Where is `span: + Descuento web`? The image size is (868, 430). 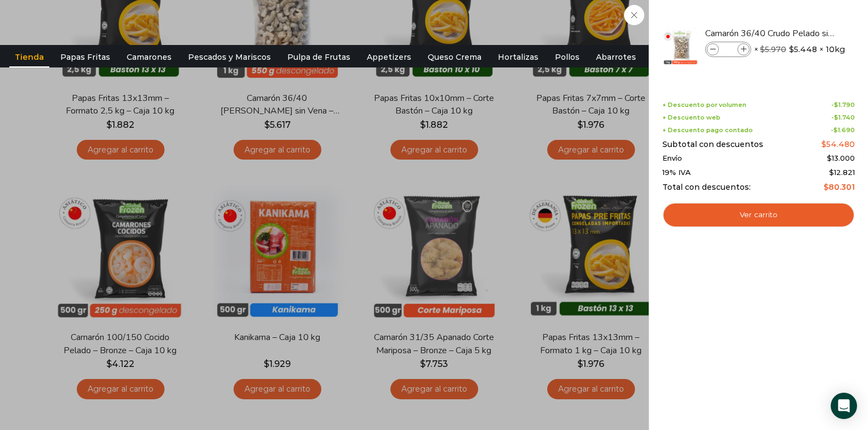 span: + Descuento web is located at coordinates (691, 117).